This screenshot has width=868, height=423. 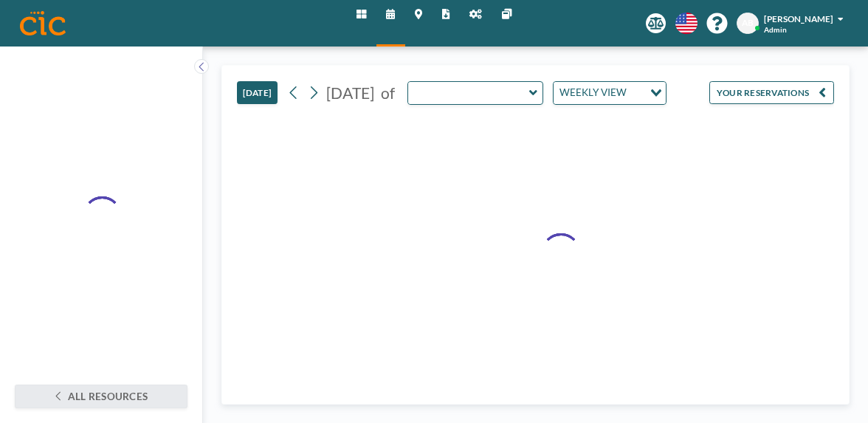 What do you see at coordinates (593, 93) in the screenshot?
I see `span: WEEKLY VIEW` at bounding box center [593, 93].